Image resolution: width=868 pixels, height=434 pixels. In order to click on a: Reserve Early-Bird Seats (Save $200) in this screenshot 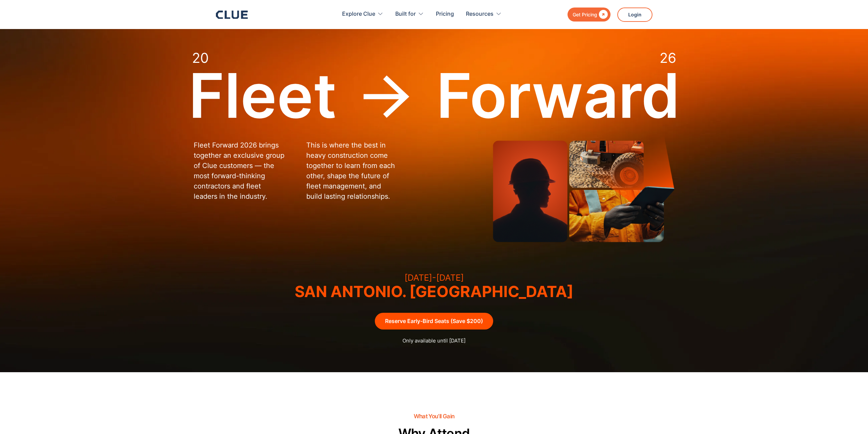, I will do `click(434, 321)`.